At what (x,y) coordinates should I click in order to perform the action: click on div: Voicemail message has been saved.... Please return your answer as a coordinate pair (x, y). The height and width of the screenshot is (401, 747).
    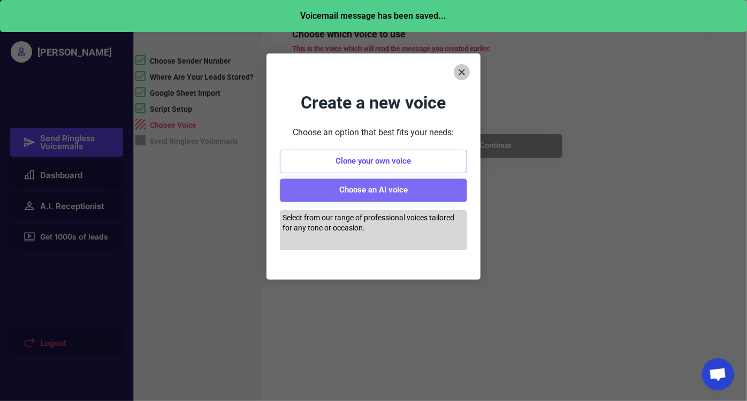
    Looking at the image, I should click on (374, 16).